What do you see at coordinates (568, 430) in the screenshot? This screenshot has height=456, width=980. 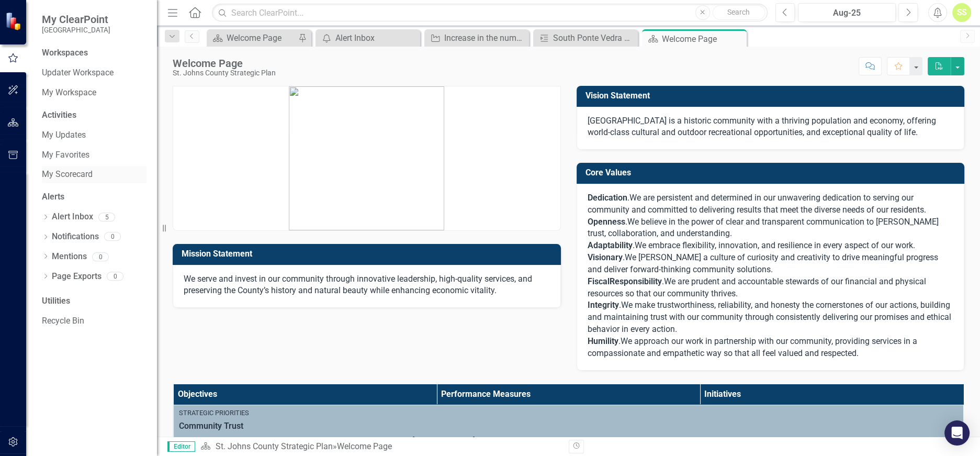 I see `td: Double-Click to Edit` at bounding box center [568, 430].